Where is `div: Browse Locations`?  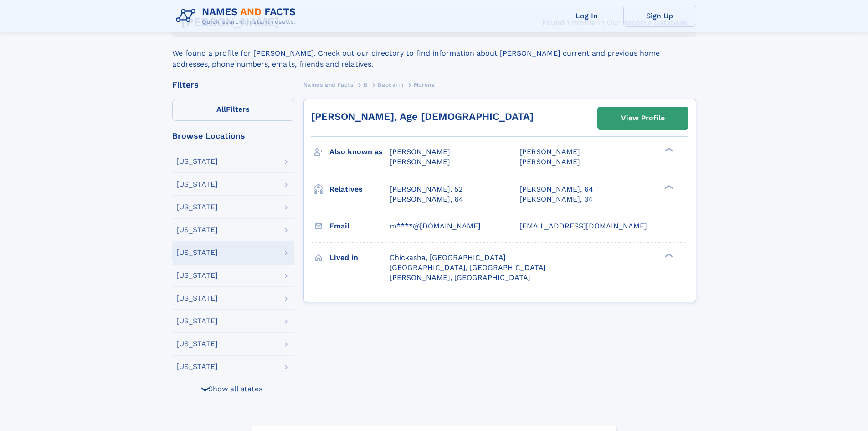
div: Browse Locations is located at coordinates (233, 136).